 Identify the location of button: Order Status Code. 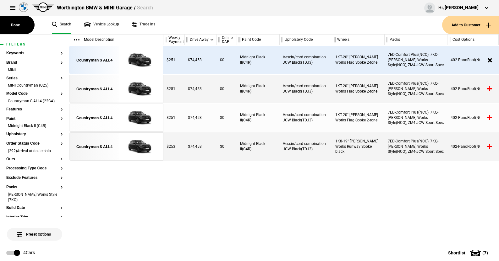
(35, 144).